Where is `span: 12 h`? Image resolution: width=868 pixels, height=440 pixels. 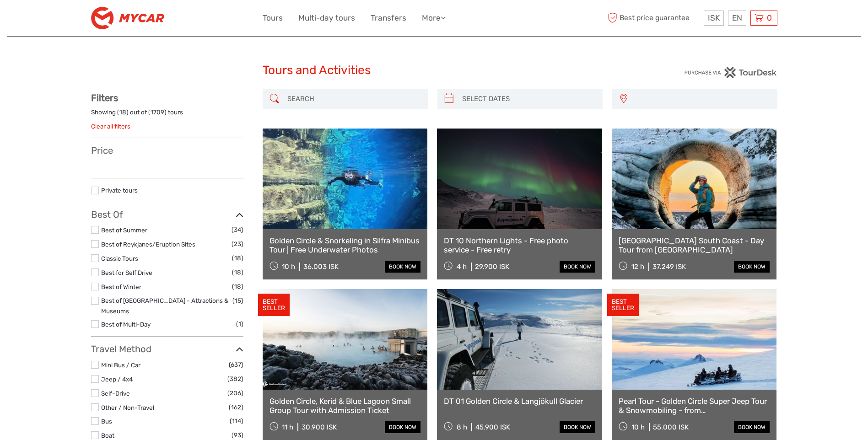
span: 12 h is located at coordinates (638, 267).